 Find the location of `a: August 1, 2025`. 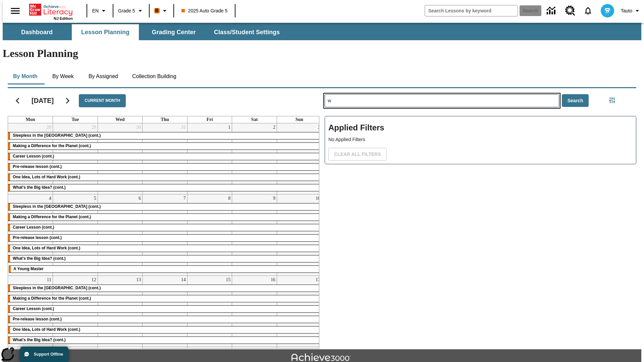

a: August 1, 2025 is located at coordinates (229, 127).